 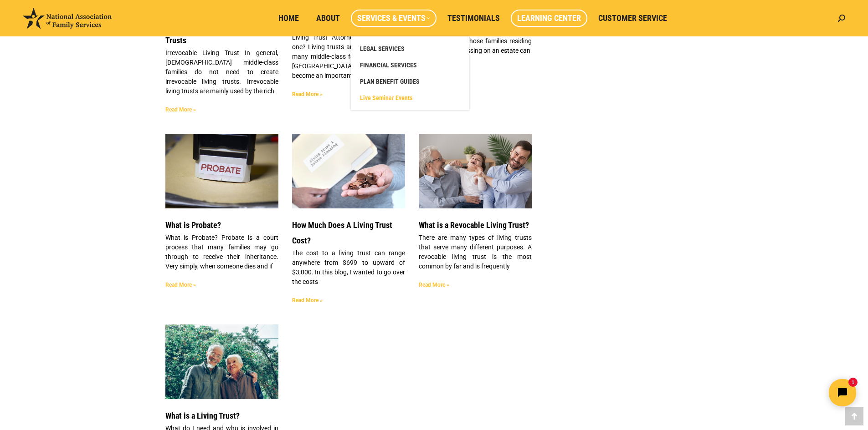 I want to click on a: What is a Living Trust?, so click(x=202, y=415).